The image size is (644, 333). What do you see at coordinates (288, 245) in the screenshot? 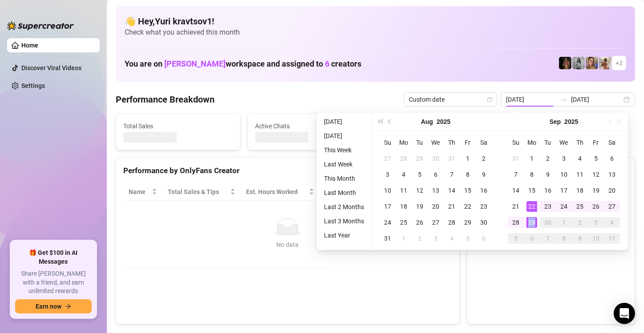
I see `div: No data` at bounding box center [288, 245].